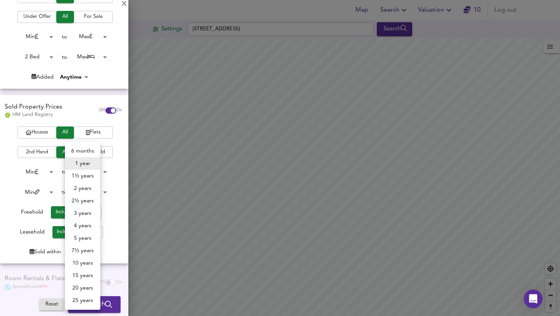 The width and height of the screenshot is (560, 316). Describe the element at coordinates (82, 263) in the screenshot. I see `li: 10 years` at that location.